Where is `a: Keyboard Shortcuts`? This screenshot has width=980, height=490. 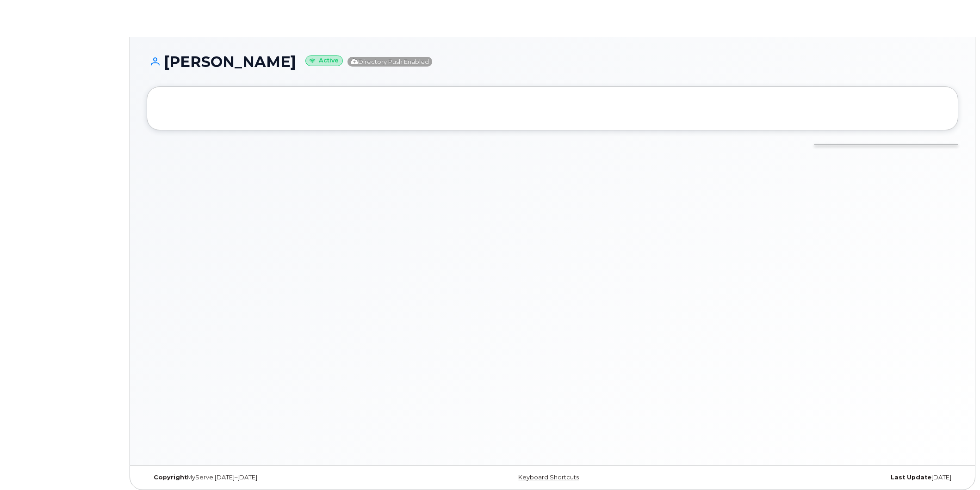 a: Keyboard Shortcuts is located at coordinates (549, 477).